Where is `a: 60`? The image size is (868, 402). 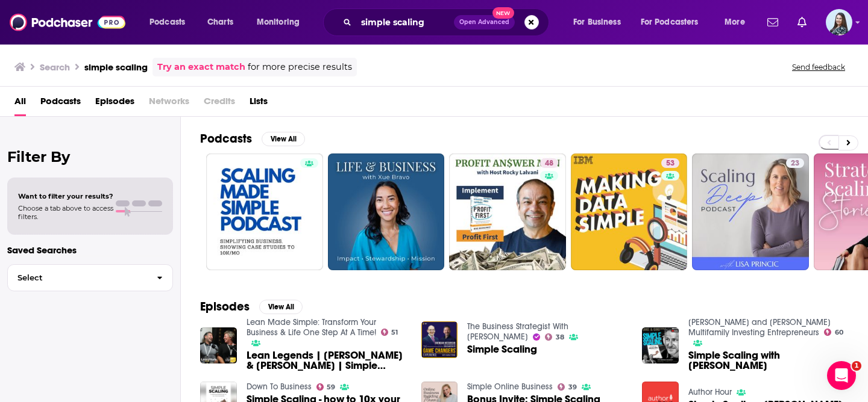 a: 60 is located at coordinates (833, 333).